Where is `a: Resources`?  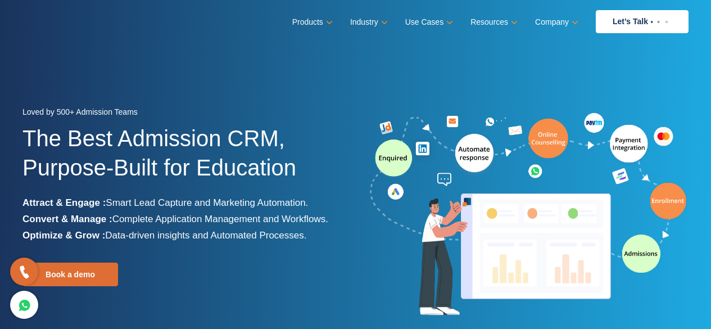 a: Resources is located at coordinates (493, 22).